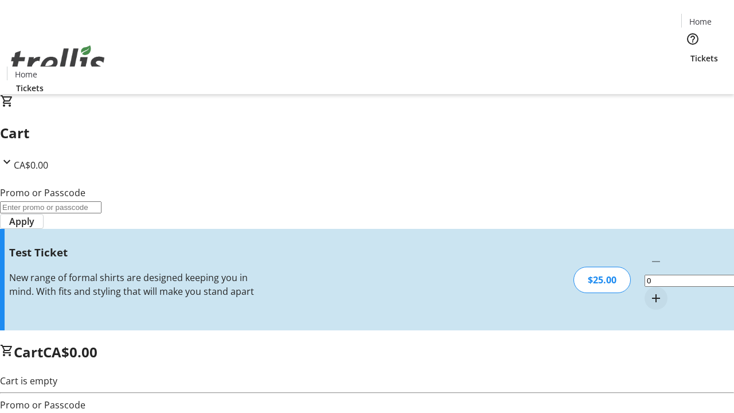 This screenshot has width=734, height=413. What do you see at coordinates (602, 280) in the screenshot?
I see `div: $25.00` at bounding box center [602, 280].